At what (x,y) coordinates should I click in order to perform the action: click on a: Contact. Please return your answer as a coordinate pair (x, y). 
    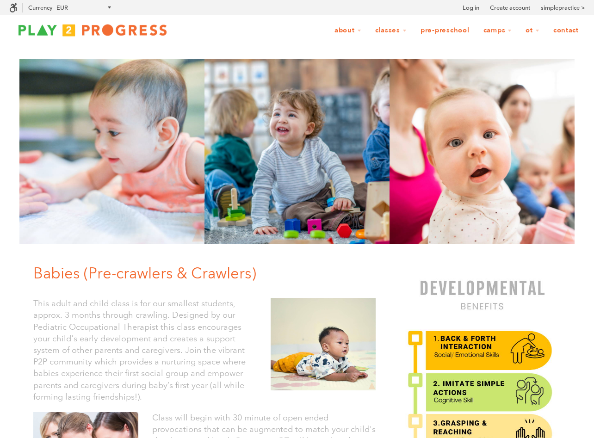
    Looking at the image, I should click on (566, 31).